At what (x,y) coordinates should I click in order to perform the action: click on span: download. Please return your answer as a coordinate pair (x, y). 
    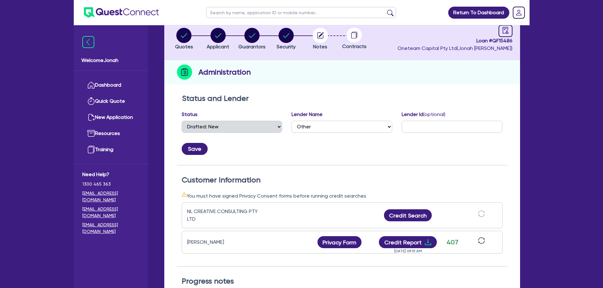
    Looking at the image, I should click on (428, 242).